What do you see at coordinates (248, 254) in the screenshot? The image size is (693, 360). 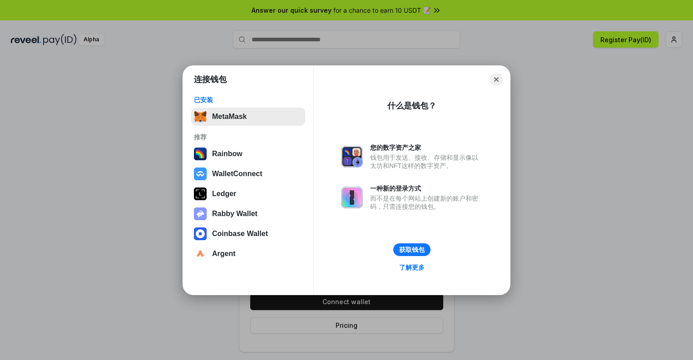 I see `button: Argent` at bounding box center [248, 254].